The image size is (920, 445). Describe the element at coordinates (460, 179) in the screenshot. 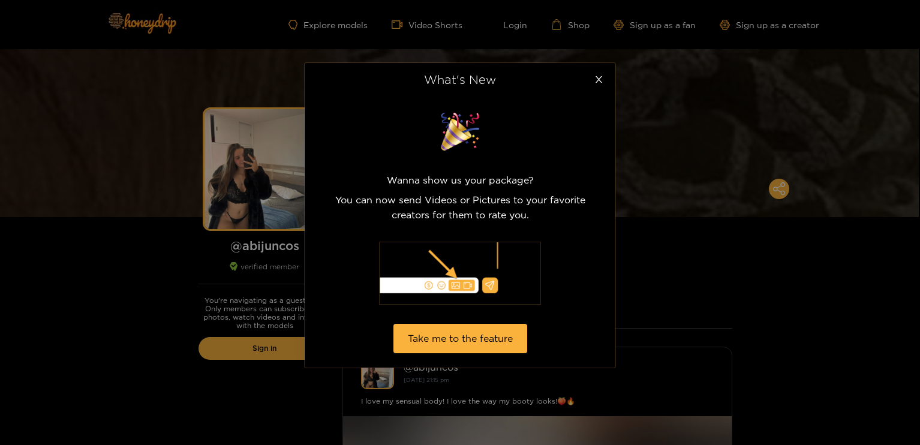

I see `p: Wanna show us your package?` at that location.